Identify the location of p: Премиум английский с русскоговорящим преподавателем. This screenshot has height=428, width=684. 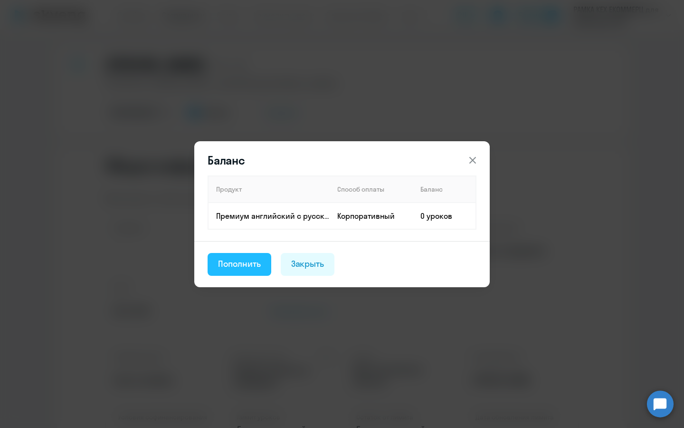
(273, 216).